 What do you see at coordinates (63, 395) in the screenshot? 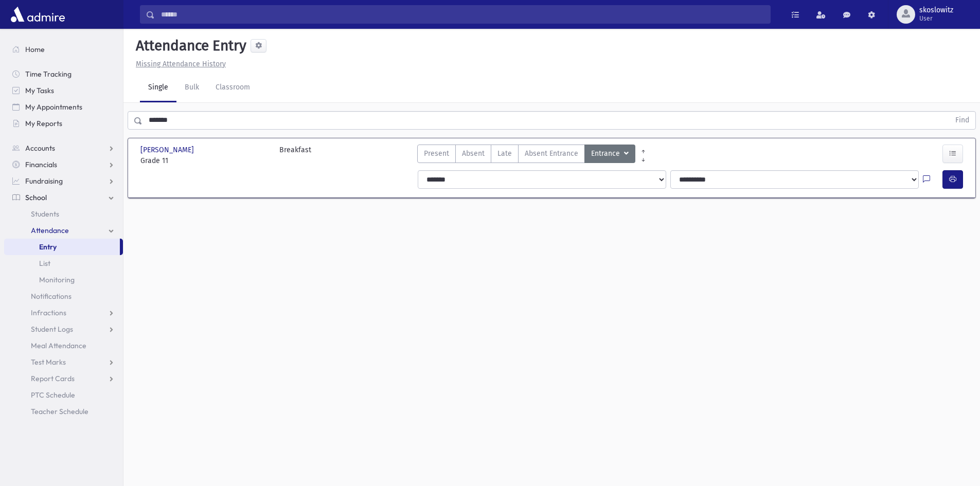
I see `a: PTC Schedule` at bounding box center [63, 395].